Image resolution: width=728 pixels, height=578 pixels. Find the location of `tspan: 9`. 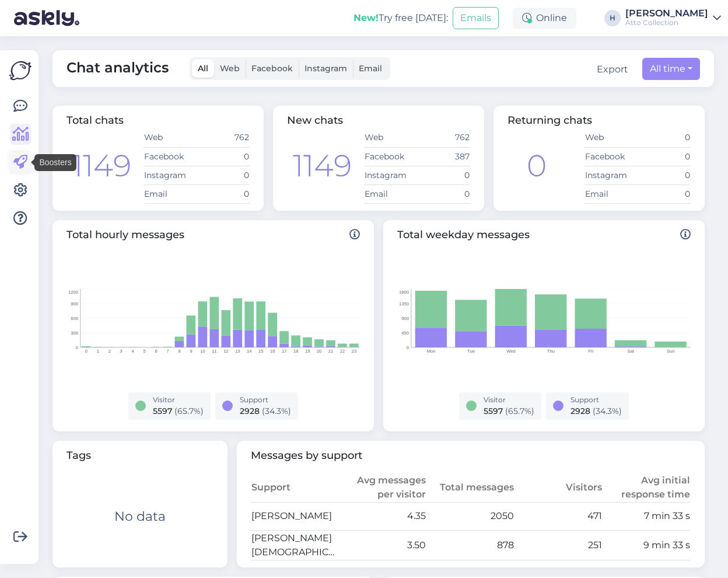

tspan: 9 is located at coordinates (191, 351).